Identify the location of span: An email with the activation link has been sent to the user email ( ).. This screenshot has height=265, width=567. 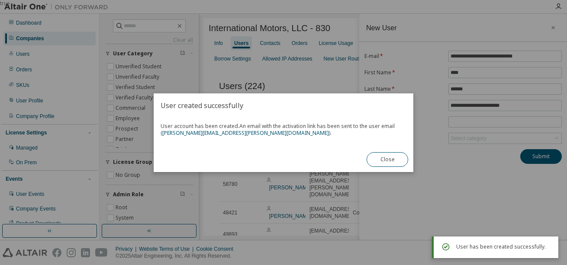
(278, 129).